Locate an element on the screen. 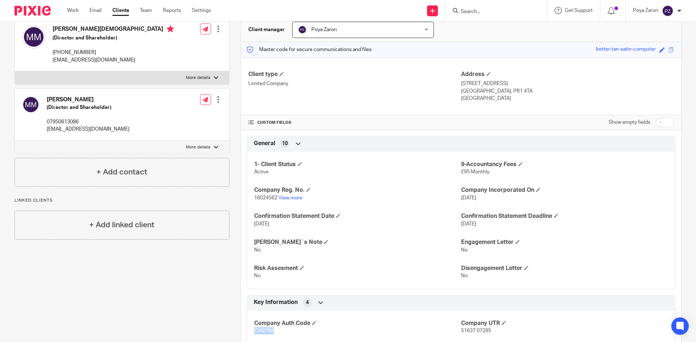 The height and width of the screenshot is (342, 696). span: YVQYRA is located at coordinates (264, 331).